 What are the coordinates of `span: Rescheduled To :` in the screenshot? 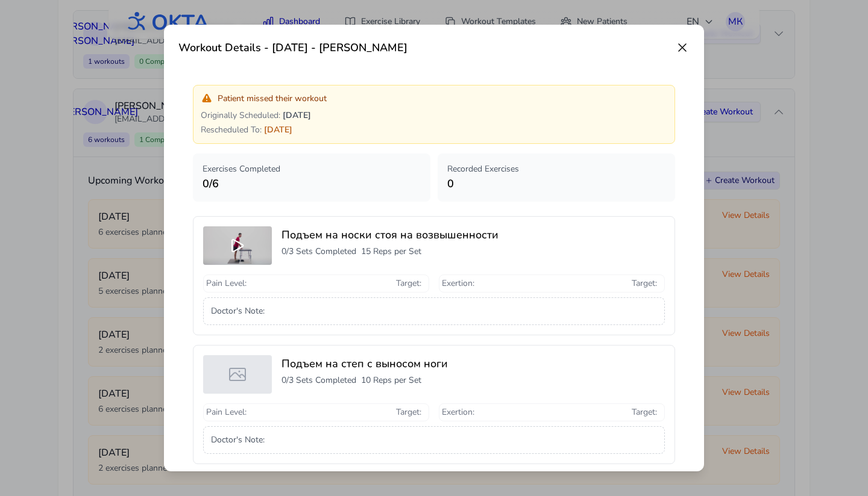 It's located at (231, 130).